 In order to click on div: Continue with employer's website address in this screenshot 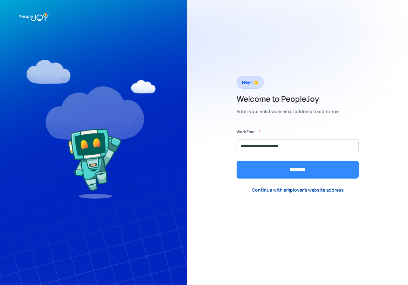, I will do `click(298, 190)`.